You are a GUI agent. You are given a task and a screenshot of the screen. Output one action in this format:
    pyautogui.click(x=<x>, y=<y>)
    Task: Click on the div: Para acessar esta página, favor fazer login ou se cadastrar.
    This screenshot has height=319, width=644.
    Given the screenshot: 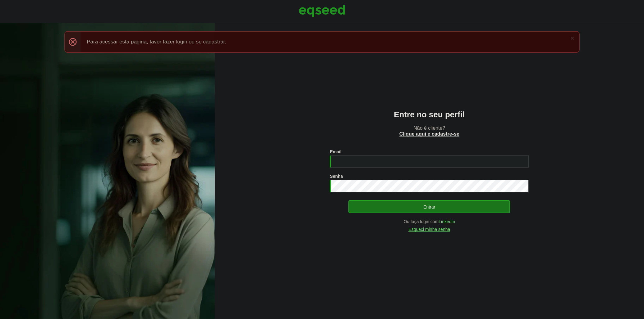 What is the action you would take?
    pyautogui.click(x=322, y=42)
    